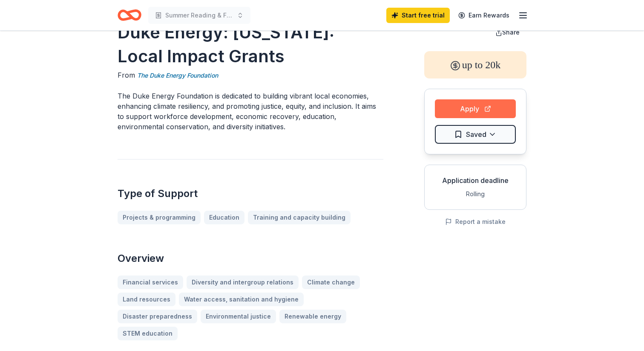  I want to click on a: Projects & programming, so click(159, 217).